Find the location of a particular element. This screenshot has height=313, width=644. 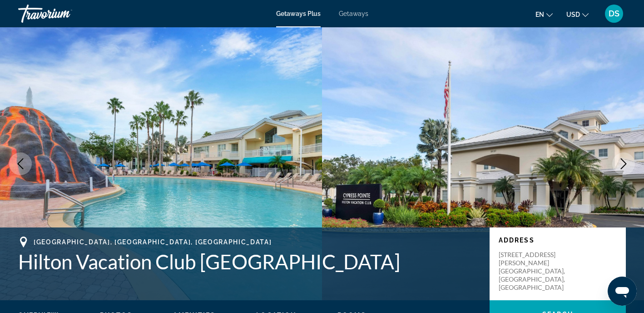

span: USD is located at coordinates (573, 15).